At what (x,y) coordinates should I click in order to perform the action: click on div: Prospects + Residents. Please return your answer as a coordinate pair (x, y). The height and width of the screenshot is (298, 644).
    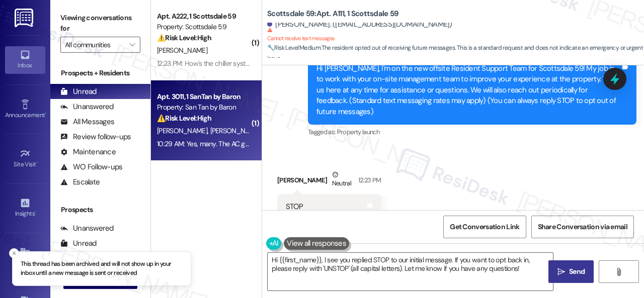
    Looking at the image, I should click on (100, 73).